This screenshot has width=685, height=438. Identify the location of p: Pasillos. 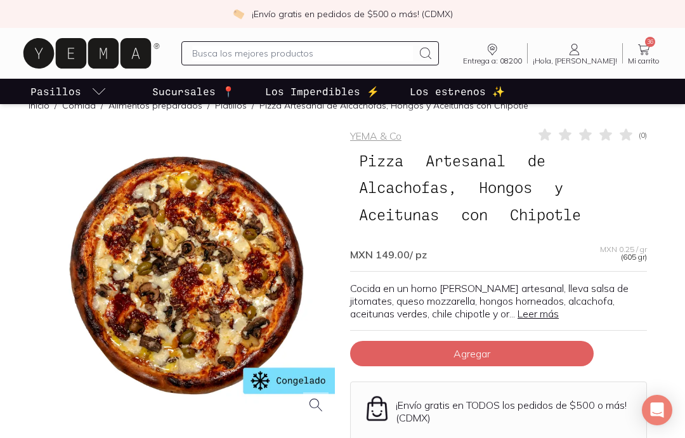
(56, 91).